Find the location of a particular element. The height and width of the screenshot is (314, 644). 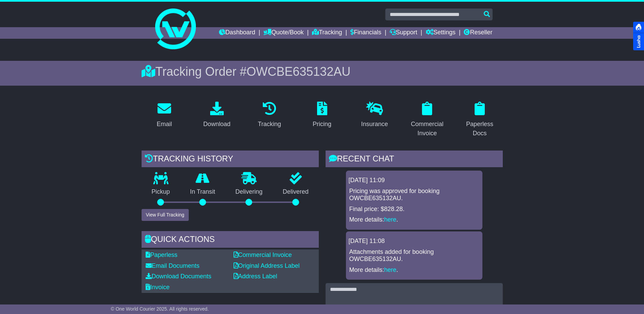

a: Address Label is located at coordinates (255, 276).